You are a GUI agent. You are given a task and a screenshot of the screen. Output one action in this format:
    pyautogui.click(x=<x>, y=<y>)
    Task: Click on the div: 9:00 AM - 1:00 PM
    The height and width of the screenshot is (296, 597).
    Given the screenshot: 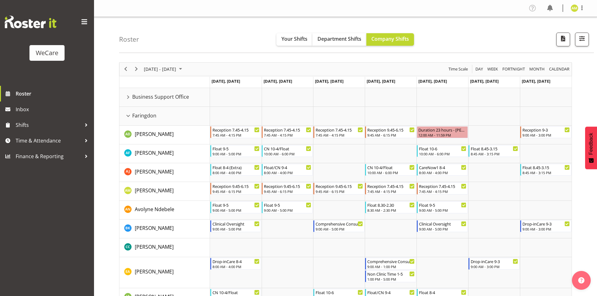 What is the action you would take?
    pyautogui.click(x=391, y=267)
    